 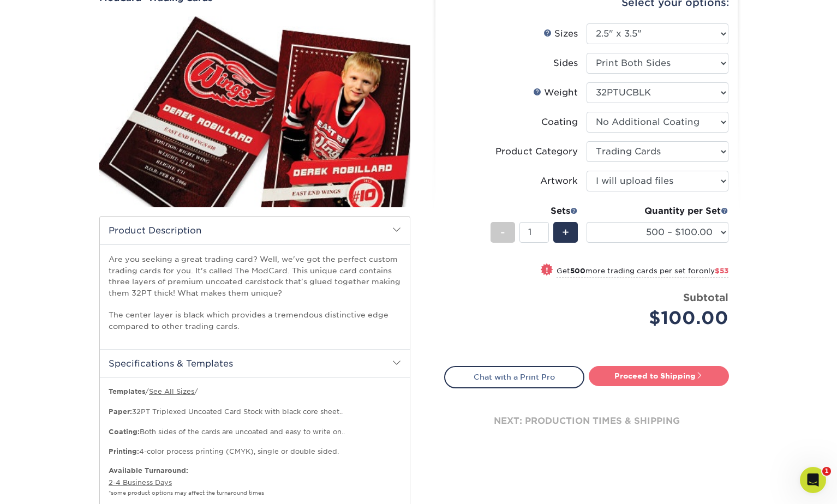 What do you see at coordinates (514, 377) in the screenshot?
I see `a: Chat with a Print Pro` at bounding box center [514, 377].